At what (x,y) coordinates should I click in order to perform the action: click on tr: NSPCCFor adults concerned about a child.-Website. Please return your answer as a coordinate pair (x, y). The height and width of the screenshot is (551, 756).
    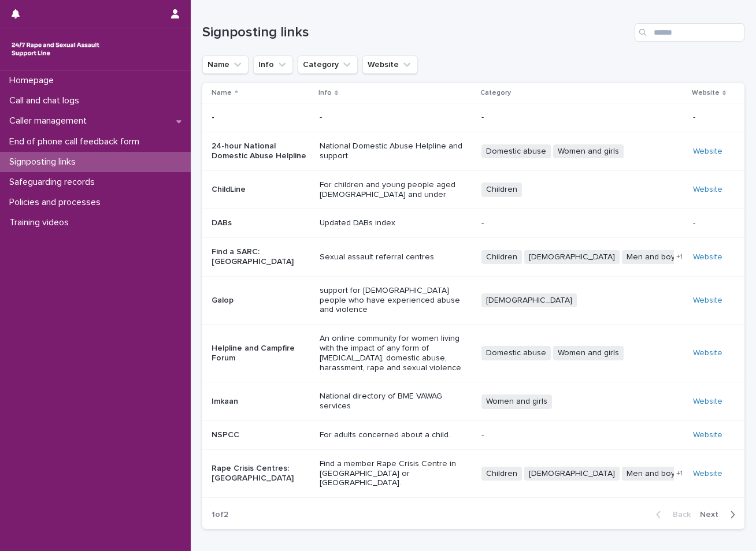
    Looking at the image, I should click on (473, 435).